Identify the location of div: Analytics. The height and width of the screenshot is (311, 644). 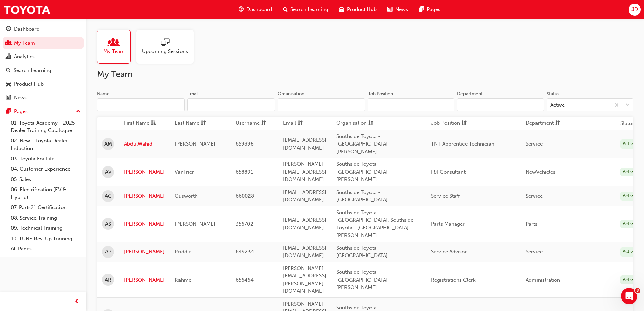
(24, 57).